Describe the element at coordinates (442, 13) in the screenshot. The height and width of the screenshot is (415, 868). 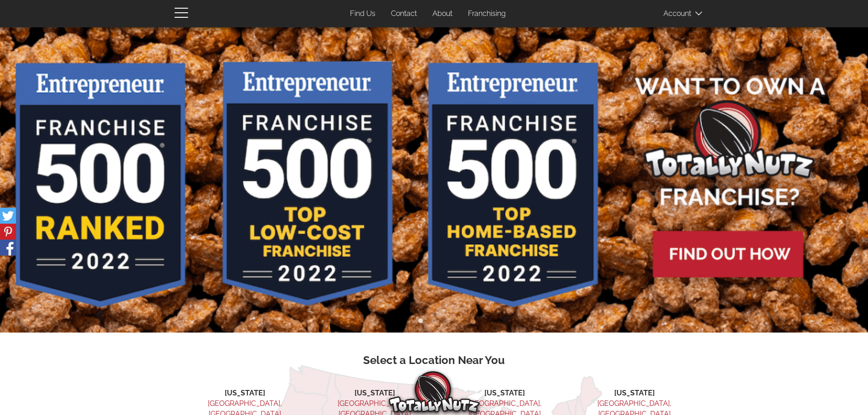
I see `a: About` at that location.